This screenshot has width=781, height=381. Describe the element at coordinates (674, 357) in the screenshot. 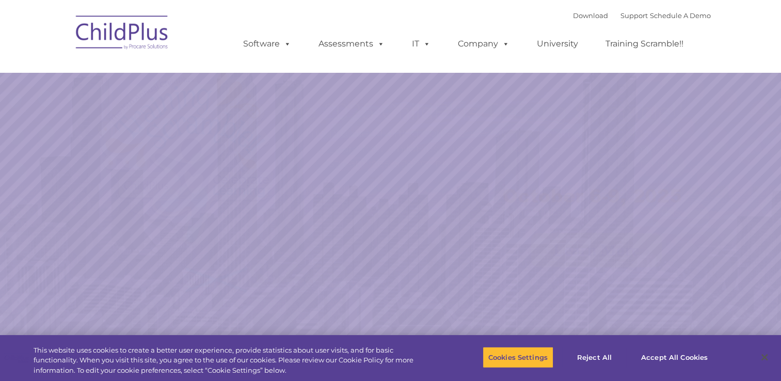

I see `button: Accept All Cookies` at that location.